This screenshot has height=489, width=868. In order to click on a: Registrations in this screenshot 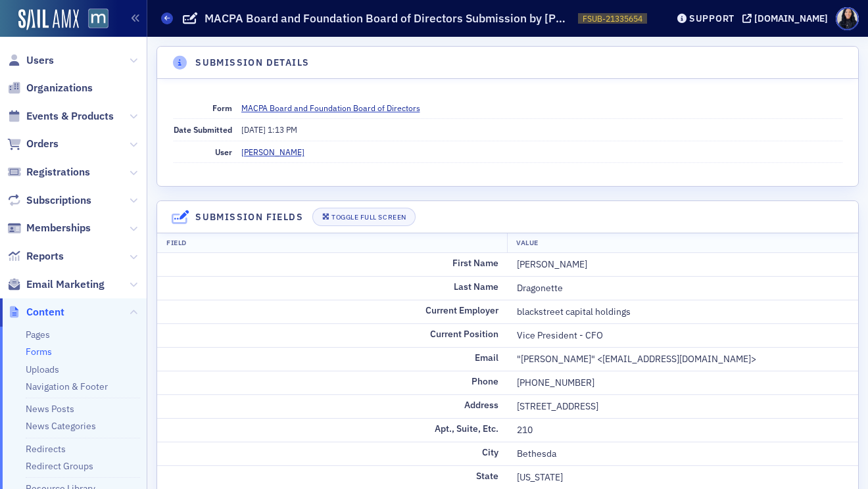, I will do `click(49, 172)`.